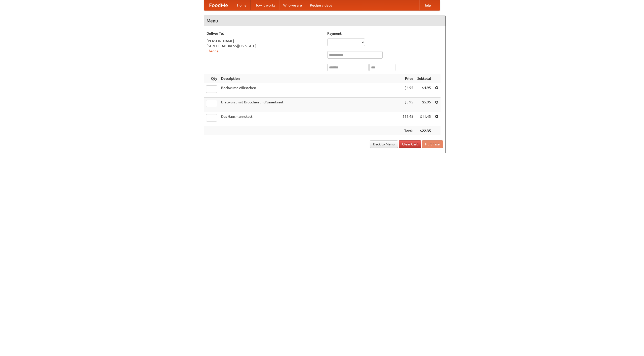 Image resolution: width=644 pixels, height=356 pixels. I want to click on a: Clear Cart, so click(410, 144).